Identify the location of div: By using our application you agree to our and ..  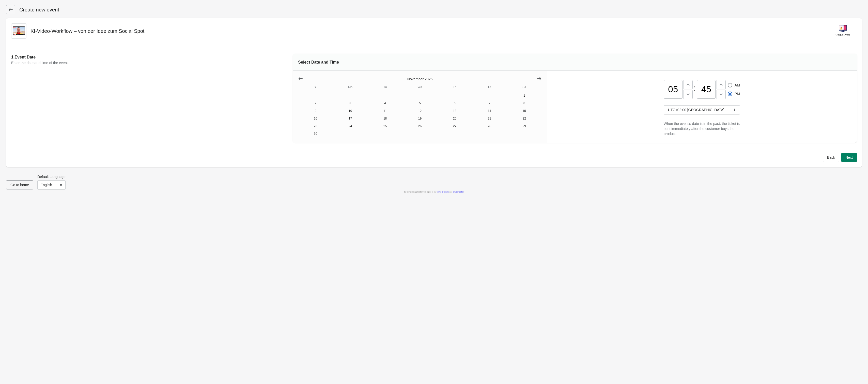
(434, 192).